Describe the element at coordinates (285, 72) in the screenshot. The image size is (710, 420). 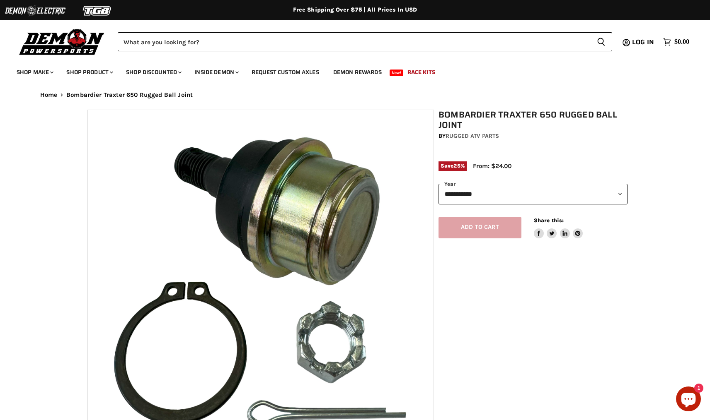
I see `a: Request Custom Axles` at that location.